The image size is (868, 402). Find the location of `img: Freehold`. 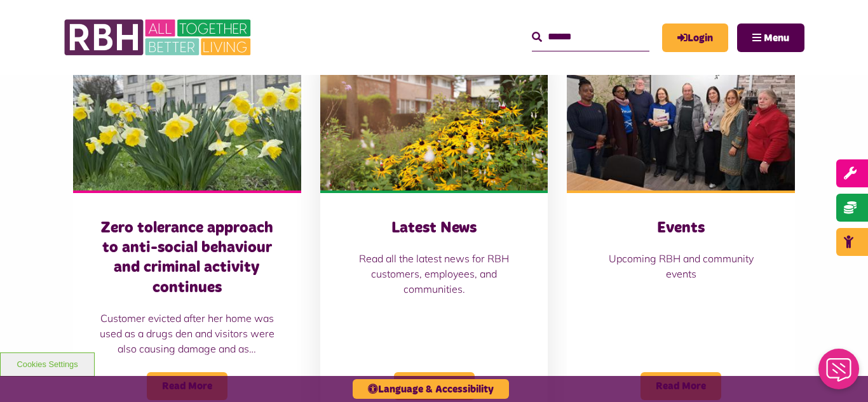

img: Freehold is located at coordinates (187, 120).